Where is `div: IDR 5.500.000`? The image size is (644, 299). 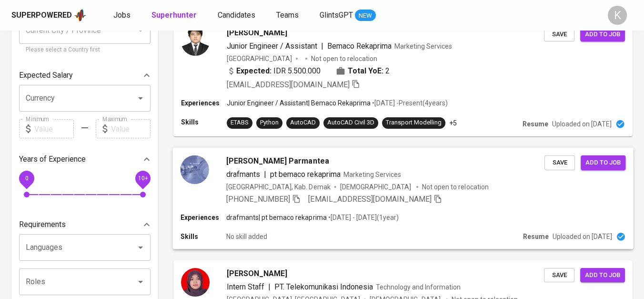 div: IDR 5.500.000 is located at coordinates (273, 71).